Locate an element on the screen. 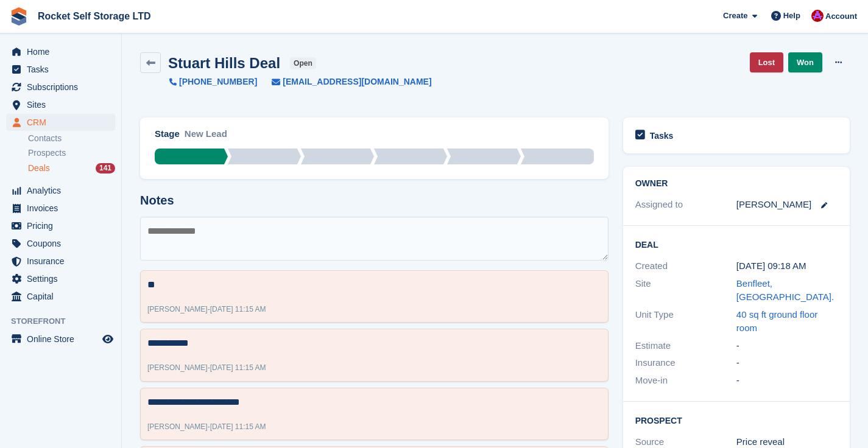  span: Help is located at coordinates (792, 15).